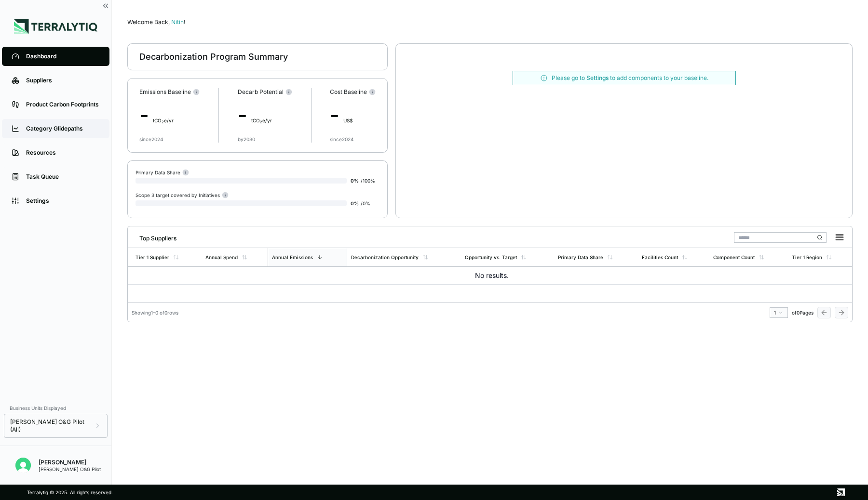  Describe the element at coordinates (630, 78) in the screenshot. I see `div: Please go to to add components to your baseline.` at that location.